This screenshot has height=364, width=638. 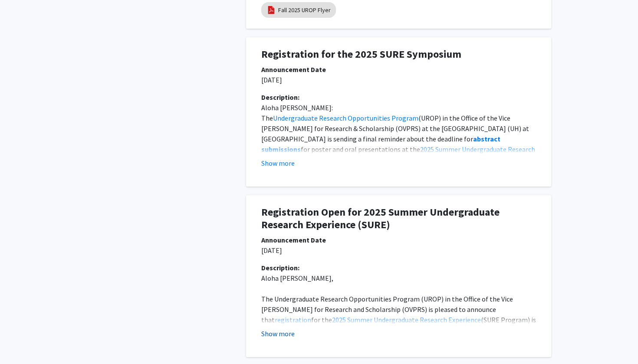 What do you see at coordinates (398, 54) in the screenshot?
I see `h1: Registration for the 2025 SURE Symposium` at bounding box center [398, 54].